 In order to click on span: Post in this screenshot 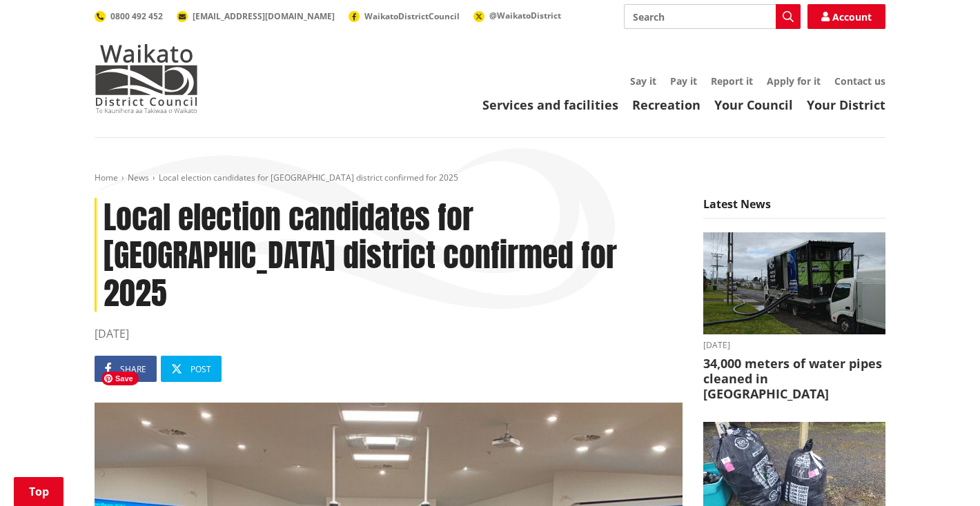, I will do `click(201, 369)`.